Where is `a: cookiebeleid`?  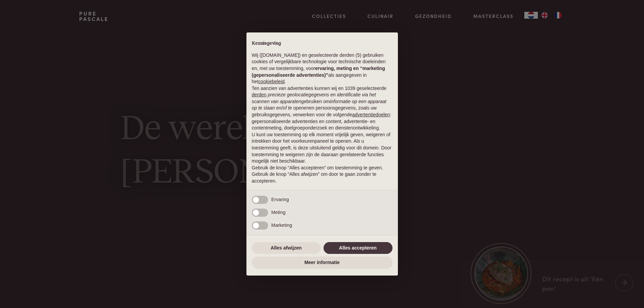 a: cookiebeleid is located at coordinates (272, 81).